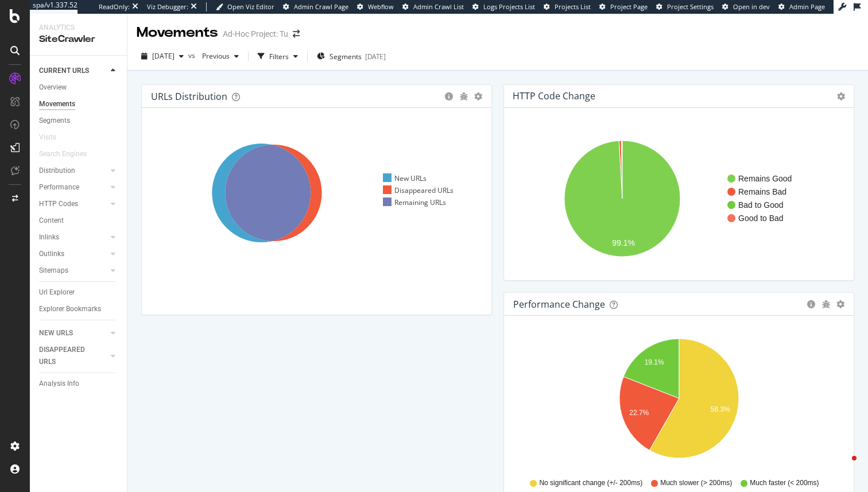 Image resolution: width=868 pixels, height=492 pixels. Describe the element at coordinates (78, 384) in the screenshot. I see `a: Analysis Info` at that location.